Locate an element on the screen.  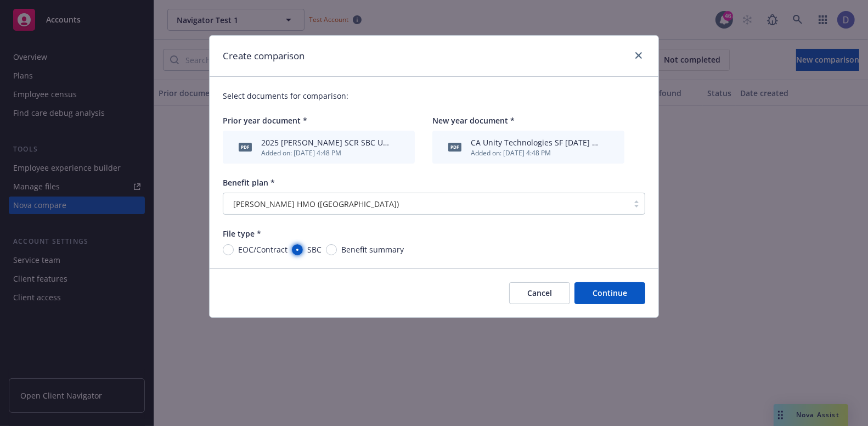
a: close is located at coordinates (639, 55).